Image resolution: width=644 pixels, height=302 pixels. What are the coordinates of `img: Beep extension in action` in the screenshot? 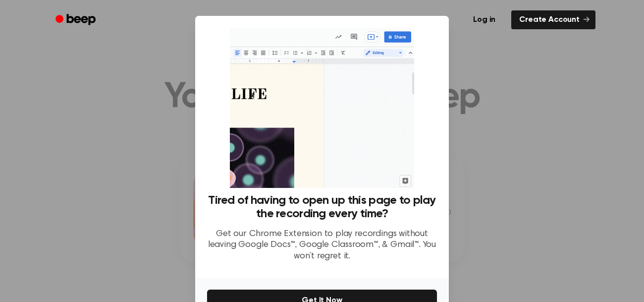 It's located at (321, 107).